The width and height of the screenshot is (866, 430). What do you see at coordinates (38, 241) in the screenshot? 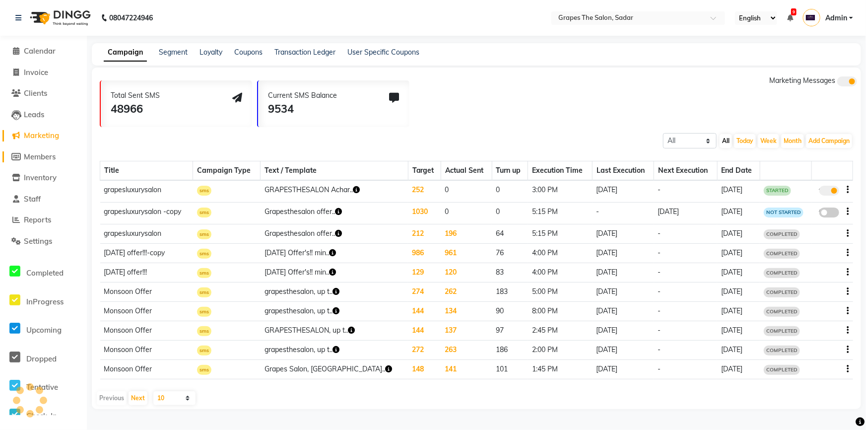
I see `span: Settings` at bounding box center [38, 241].